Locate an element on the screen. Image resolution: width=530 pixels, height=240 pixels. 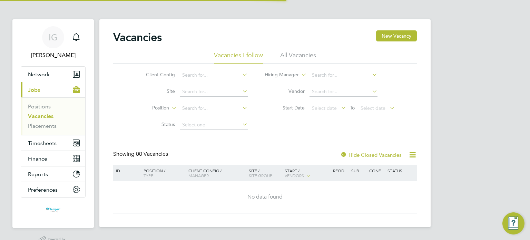
label: Hiring Manager is located at coordinates (279, 75).